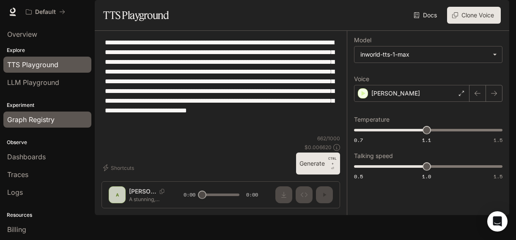  What do you see at coordinates (318, 164) in the screenshot?
I see `button: GenerateCTRL +⏎` at bounding box center [318, 164].